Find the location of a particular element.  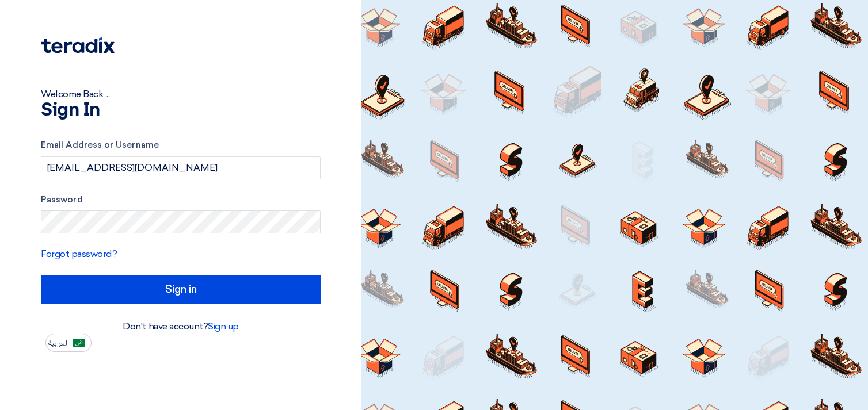

span: العربية is located at coordinates (59, 343).